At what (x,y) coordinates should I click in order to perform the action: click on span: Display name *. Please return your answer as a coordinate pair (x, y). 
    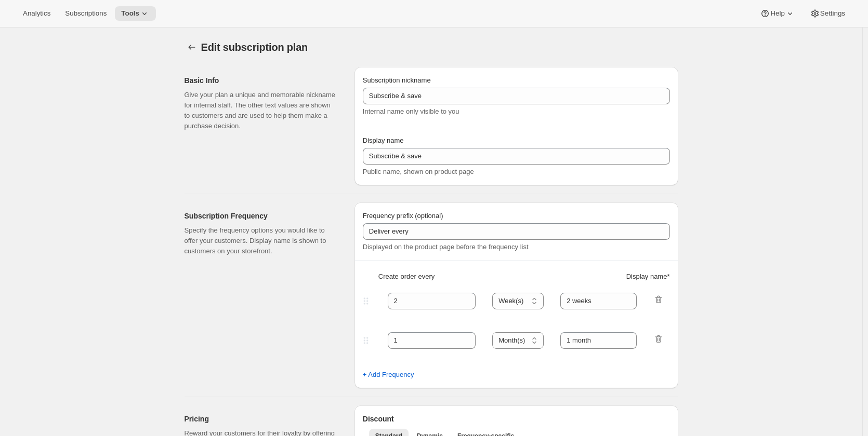
    Looking at the image, I should click on (648, 277).